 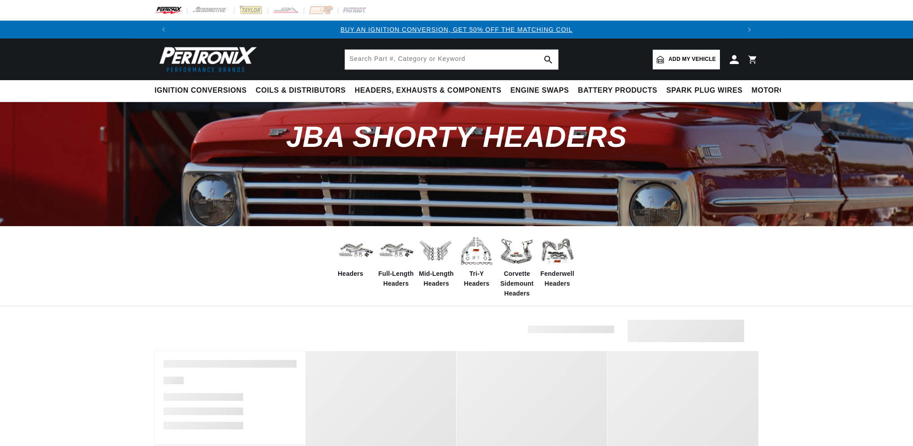 What do you see at coordinates (517, 284) in the screenshot?
I see `span: Corvette Sidemount Headers` at bounding box center [517, 284].